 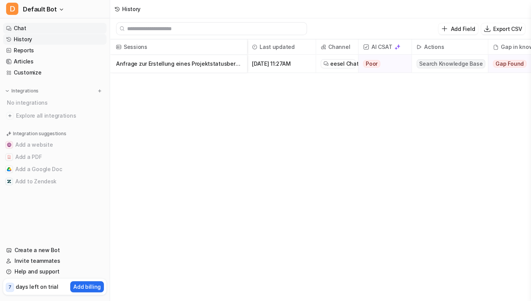 I want to click on p: Add Field, so click(x=462, y=29).